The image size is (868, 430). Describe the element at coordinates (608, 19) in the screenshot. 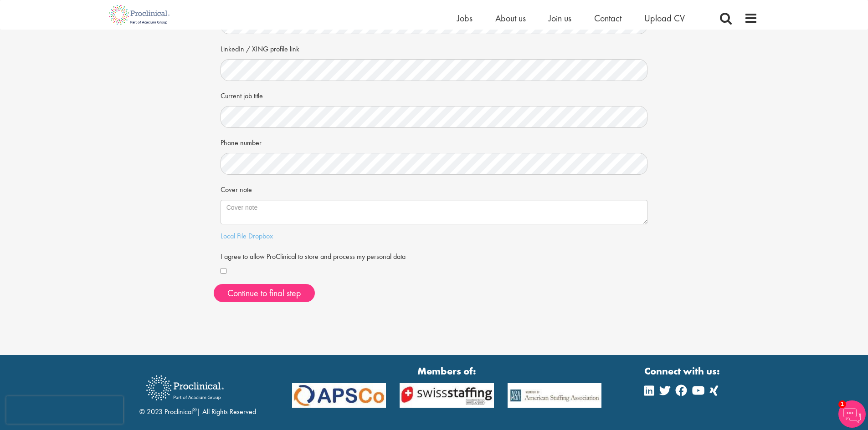

I see `span: Contact` at that location.